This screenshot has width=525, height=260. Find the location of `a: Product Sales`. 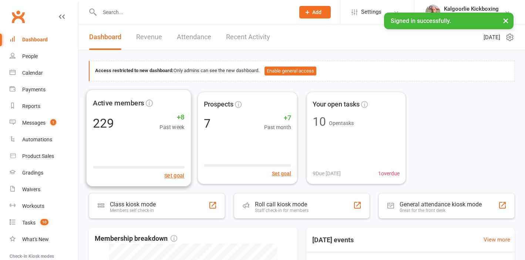

a: Product Sales is located at coordinates (44, 156).